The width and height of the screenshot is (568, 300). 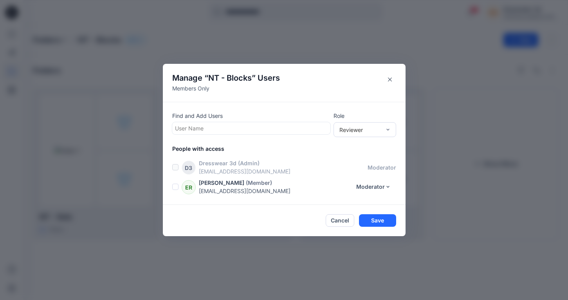 What do you see at coordinates (377, 220) in the screenshot?
I see `button: Save` at bounding box center [377, 220].